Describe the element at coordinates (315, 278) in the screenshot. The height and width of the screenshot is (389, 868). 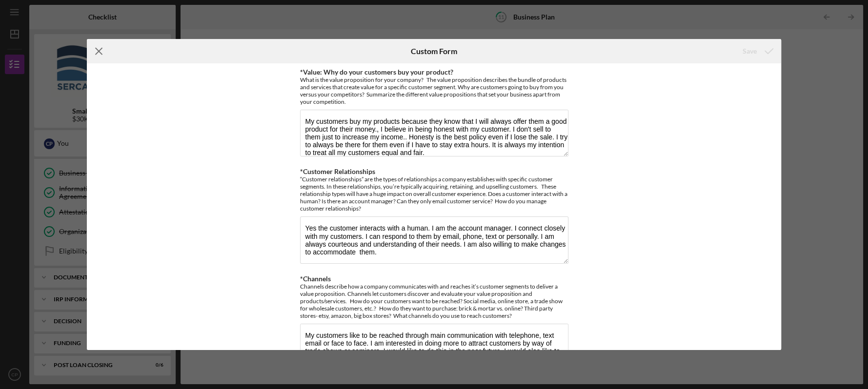
I see `label: *Channels` at that location.